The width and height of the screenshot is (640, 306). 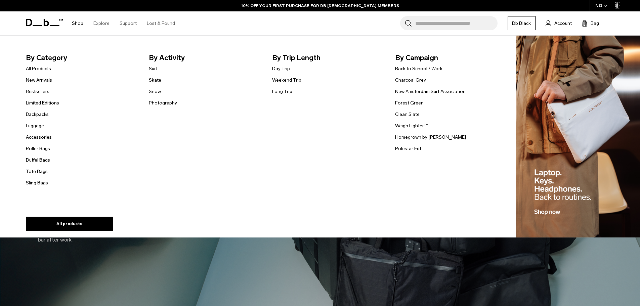 I want to click on a: Luggage, so click(x=35, y=126).